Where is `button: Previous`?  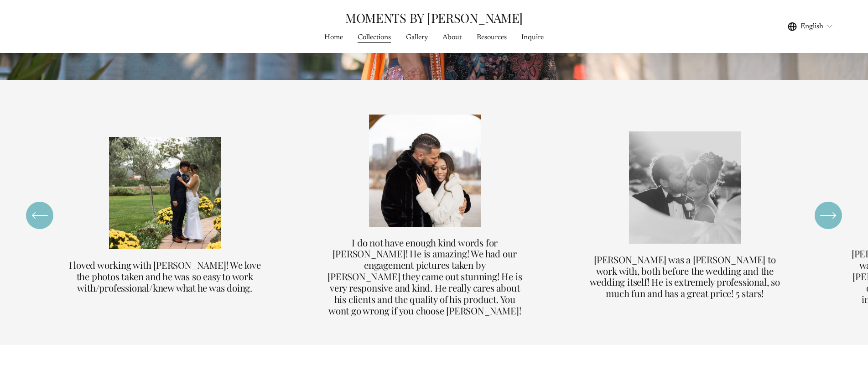
button: Previous is located at coordinates (39, 216).